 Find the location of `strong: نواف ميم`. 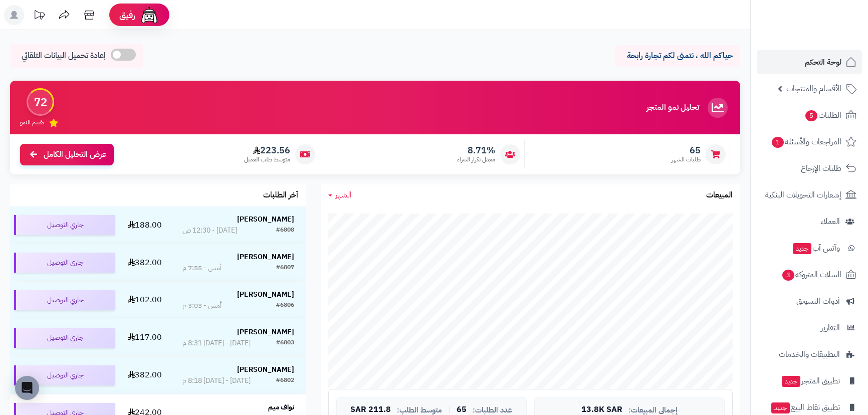

strong: نواف ميم is located at coordinates (281, 407).